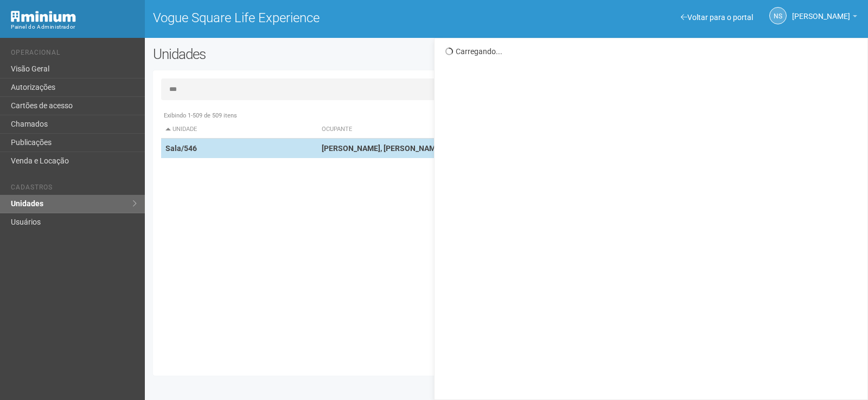 The image size is (868, 400). What do you see at coordinates (295, 54) in the screenshot?
I see `h2: Unidades` at bounding box center [295, 54].